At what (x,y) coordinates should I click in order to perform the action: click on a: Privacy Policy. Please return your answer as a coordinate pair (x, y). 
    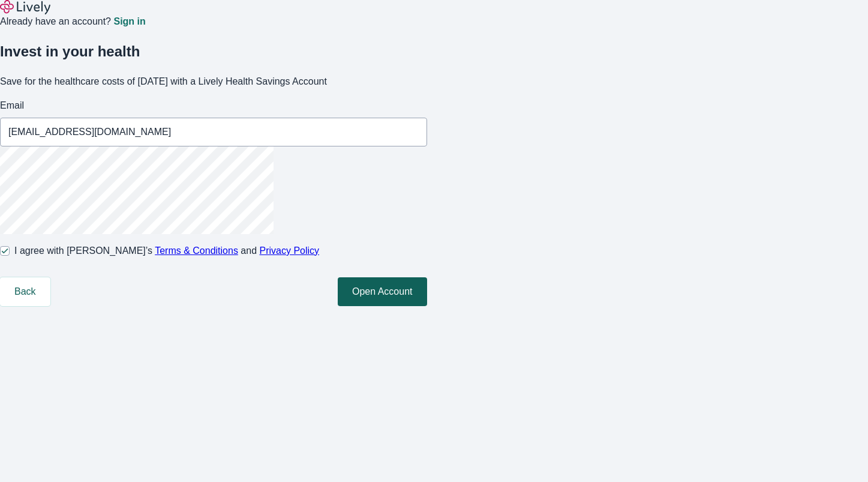
    Looking at the image, I should click on (290, 250).